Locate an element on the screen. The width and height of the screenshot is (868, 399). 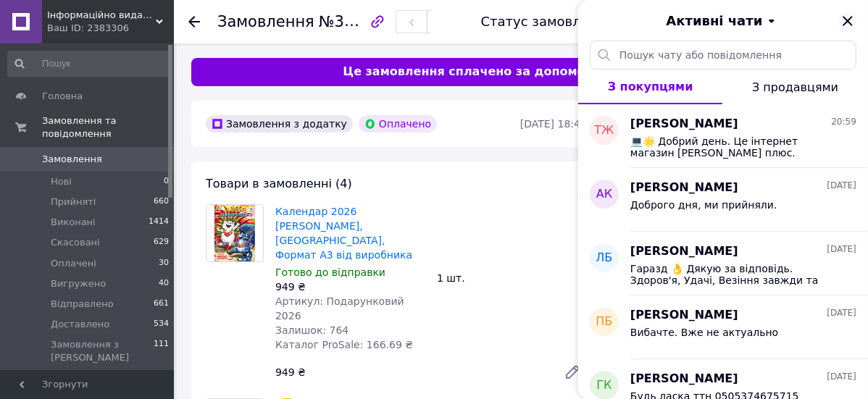
button: З продавцями is located at coordinates (794, 87).